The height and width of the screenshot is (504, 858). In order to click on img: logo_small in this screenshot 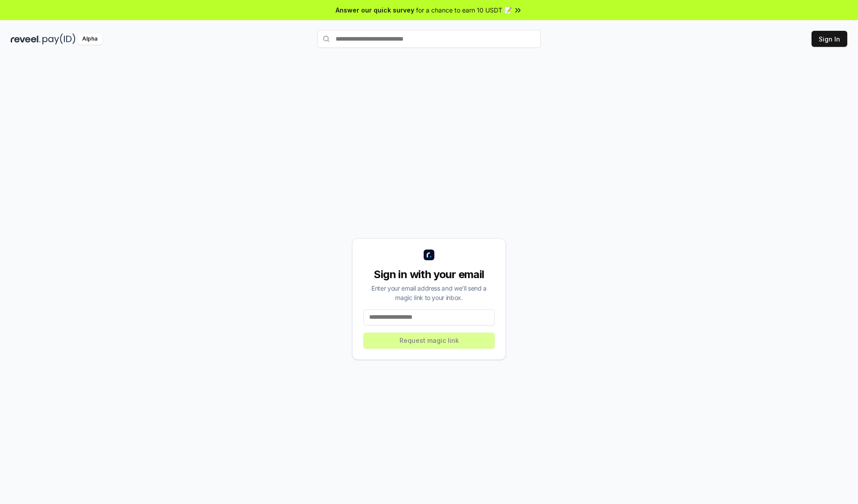, I will do `click(429, 255)`.